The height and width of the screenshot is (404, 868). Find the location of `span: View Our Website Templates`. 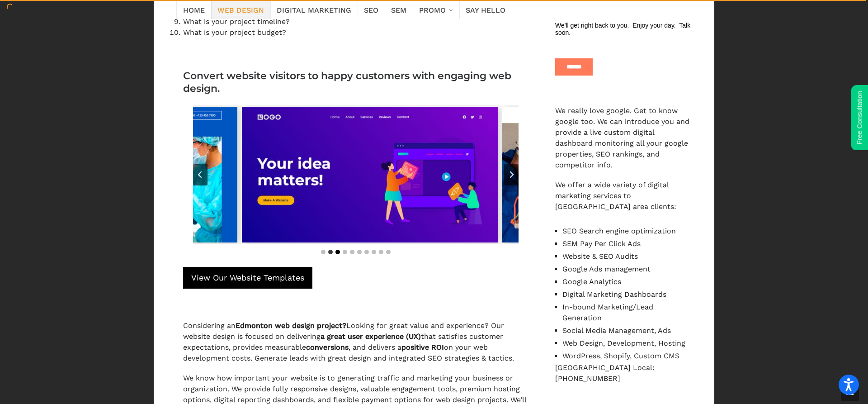

span: View Our Website Templates is located at coordinates (248, 277).